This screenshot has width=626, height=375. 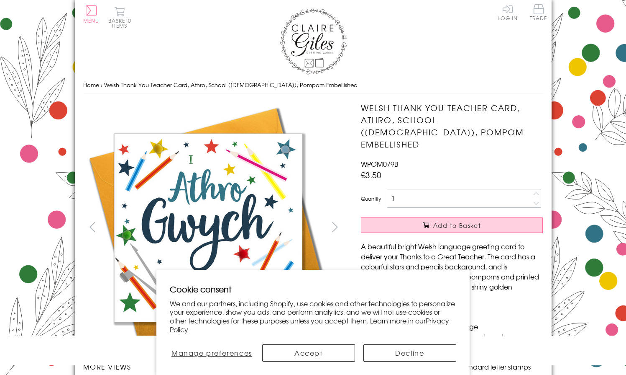 What do you see at coordinates (457, 225) in the screenshot?
I see `span: Add to Basket` at bounding box center [457, 225].